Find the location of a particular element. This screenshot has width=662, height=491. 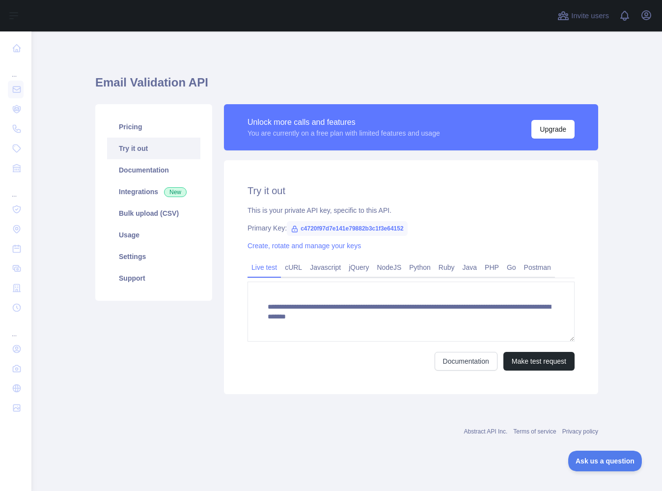

span: Invite users is located at coordinates (590, 16).